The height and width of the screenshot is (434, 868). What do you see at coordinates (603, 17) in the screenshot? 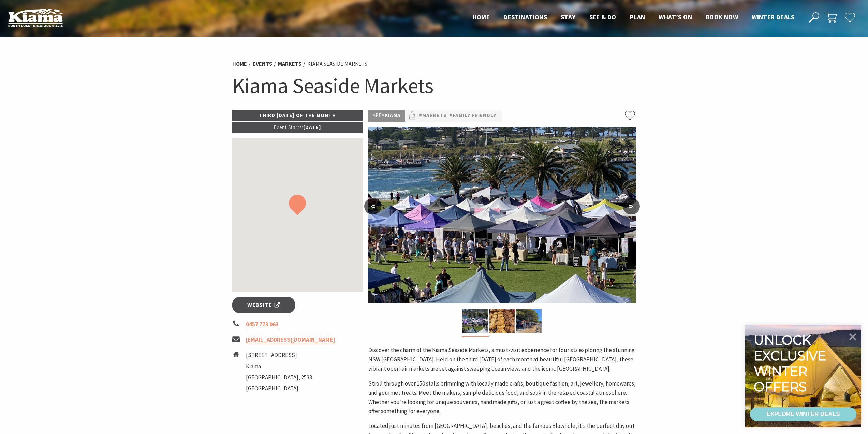
I see `span: See & Do` at bounding box center [603, 17].